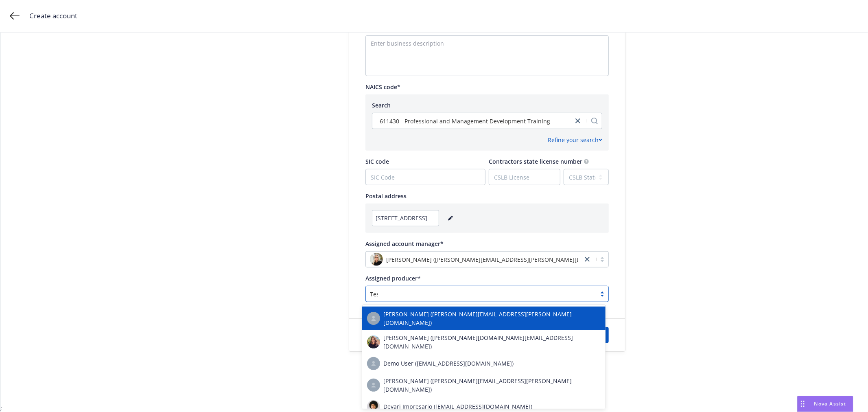 This screenshot has height=412, width=868. What do you see at coordinates (425, 177) in the screenshot?
I see `input: SIC Code` at bounding box center [425, 177].